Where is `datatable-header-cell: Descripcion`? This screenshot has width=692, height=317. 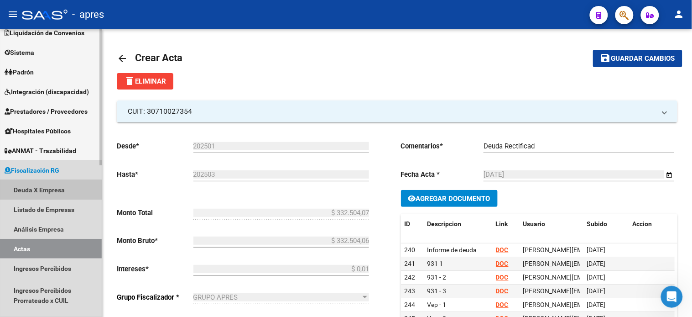
datatable-header-cell: Descripcion is located at coordinates (458, 224).